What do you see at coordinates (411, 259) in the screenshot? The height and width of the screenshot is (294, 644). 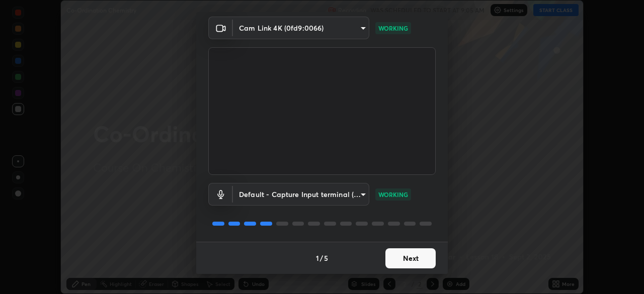 I see `button: Next` at bounding box center [411, 259].